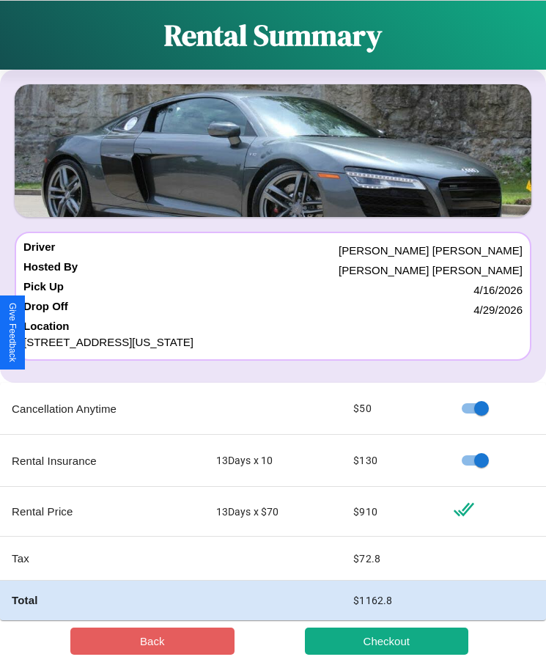  I want to click on h4: Location, so click(273, 325).